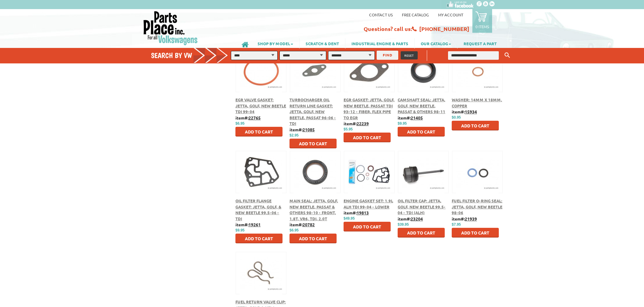 This screenshot has height=307, width=644. Describe the element at coordinates (477, 206) in the screenshot. I see `span: Fuel Filter O-Ring Seal: Jetta, Golf, New Beetle 98-06` at that location.